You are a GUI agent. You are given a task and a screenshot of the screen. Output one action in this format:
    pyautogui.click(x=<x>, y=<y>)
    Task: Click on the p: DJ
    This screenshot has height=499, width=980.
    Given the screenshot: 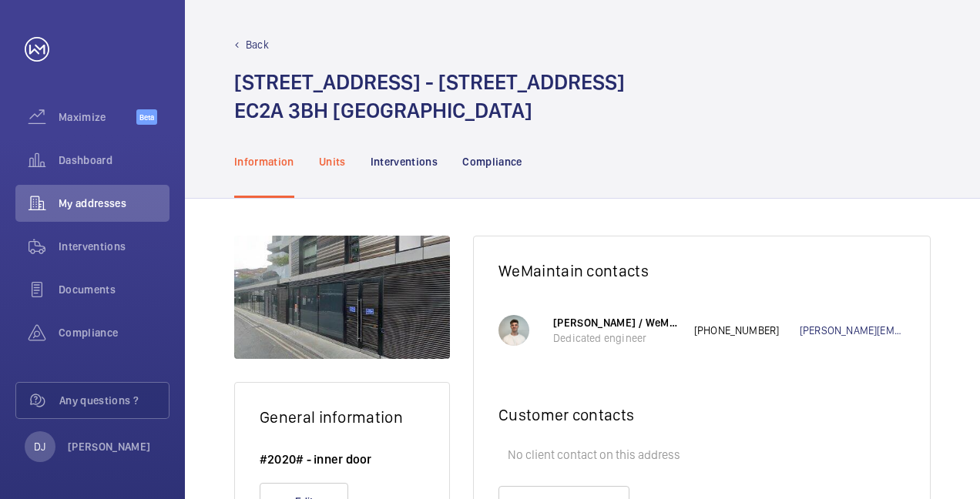 What is the action you would take?
    pyautogui.click(x=39, y=447)
    